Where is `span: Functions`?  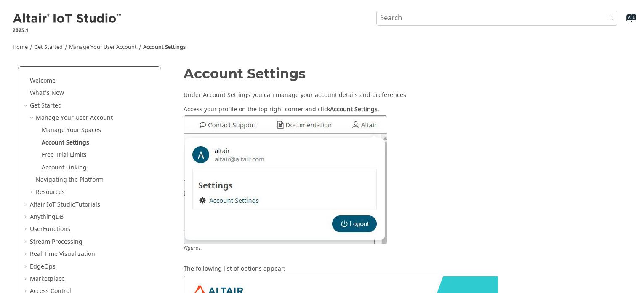 span: Functions is located at coordinates (56, 229).